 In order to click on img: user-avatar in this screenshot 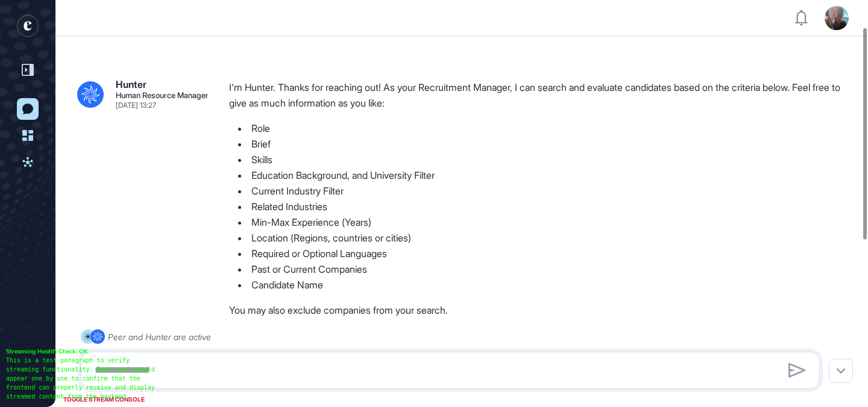, I will do `click(837, 18)`.